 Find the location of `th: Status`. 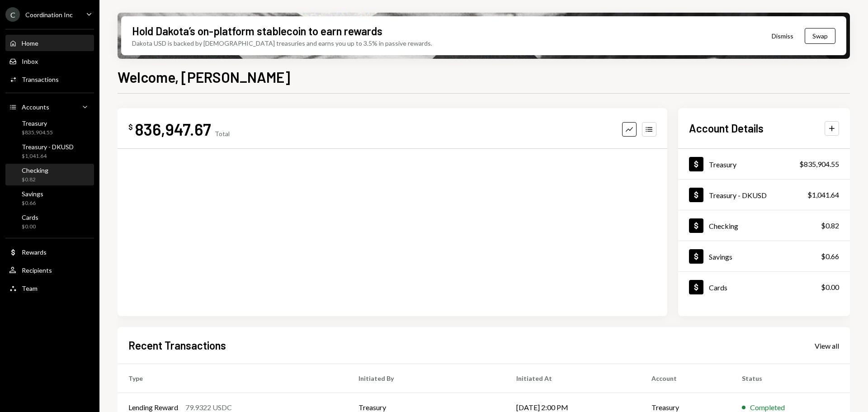

th: Status is located at coordinates (790, 379).